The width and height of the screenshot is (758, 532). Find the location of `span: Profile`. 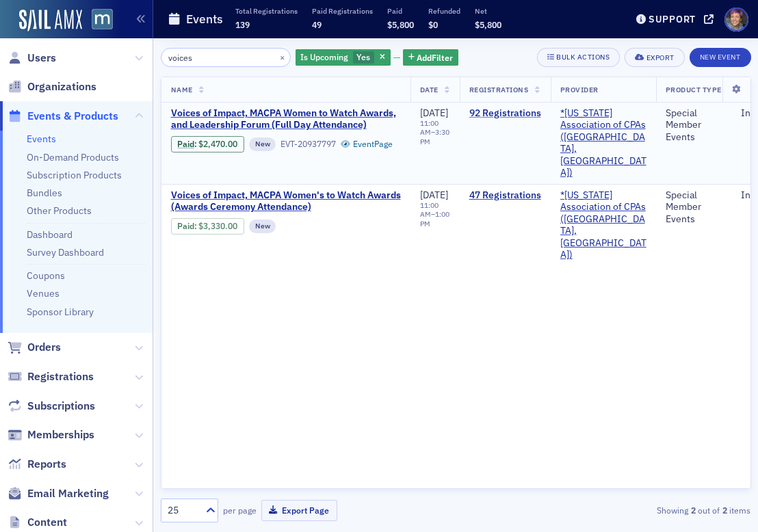

span: Profile is located at coordinates (736, 19).